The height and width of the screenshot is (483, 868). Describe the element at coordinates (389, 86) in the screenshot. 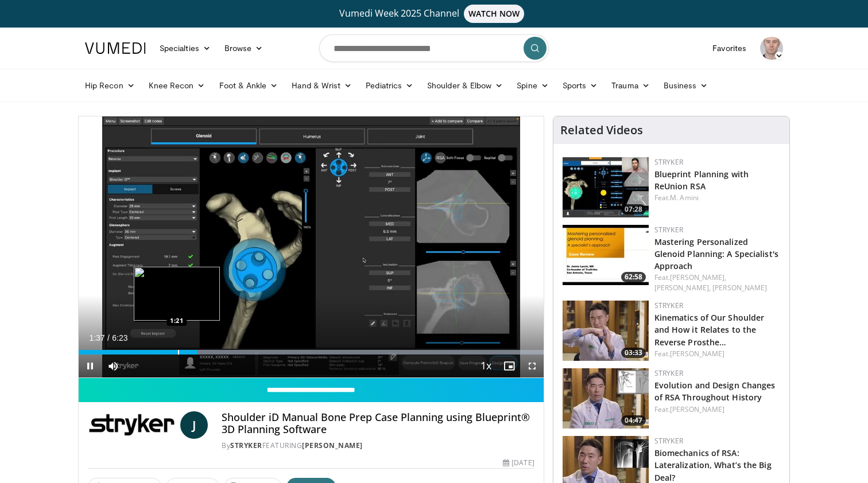

I see `a: Pediatrics` at that location.